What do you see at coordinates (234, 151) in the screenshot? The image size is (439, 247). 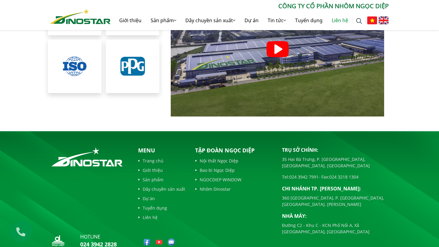 I see `p: Tập đoàn Ngọc Diệp` at bounding box center [234, 151].